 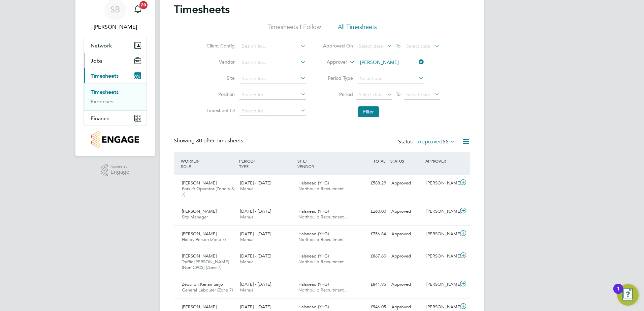 What do you see at coordinates (195, 216) in the screenshot?
I see `span: Site Manager` at bounding box center [195, 216].